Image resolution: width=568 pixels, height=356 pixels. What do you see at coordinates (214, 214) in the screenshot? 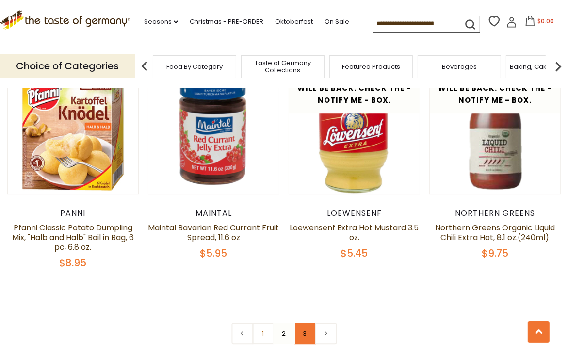
I see `div: Maintal` at bounding box center [214, 214].